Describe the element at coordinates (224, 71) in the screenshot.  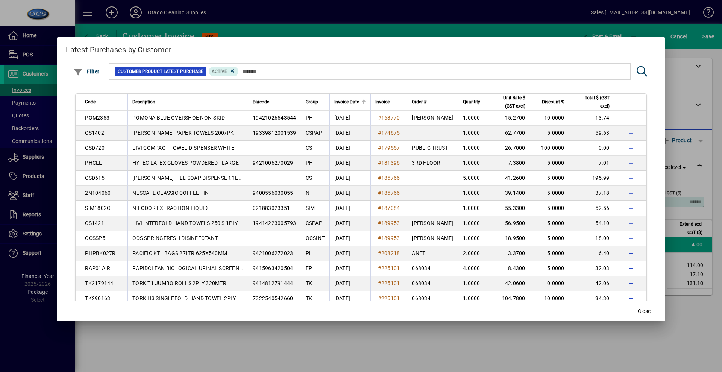
I see `mat-chip: Product Activation Status: Active` at that location.